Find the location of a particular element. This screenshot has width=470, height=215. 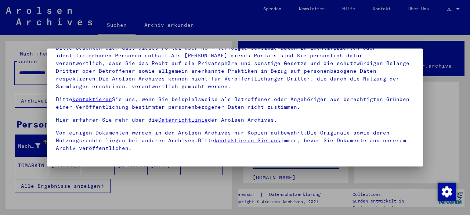

span: Einverständniserklärung: Hiermit erkläre ich mich damit einverstanden, dass ich sensible personen... is located at coordinates (239, 175).